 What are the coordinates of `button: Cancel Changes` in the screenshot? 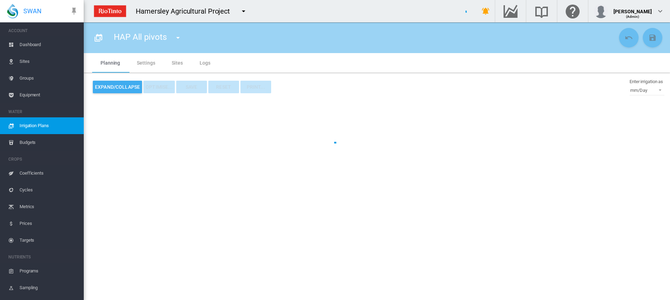 It's located at (629, 38).